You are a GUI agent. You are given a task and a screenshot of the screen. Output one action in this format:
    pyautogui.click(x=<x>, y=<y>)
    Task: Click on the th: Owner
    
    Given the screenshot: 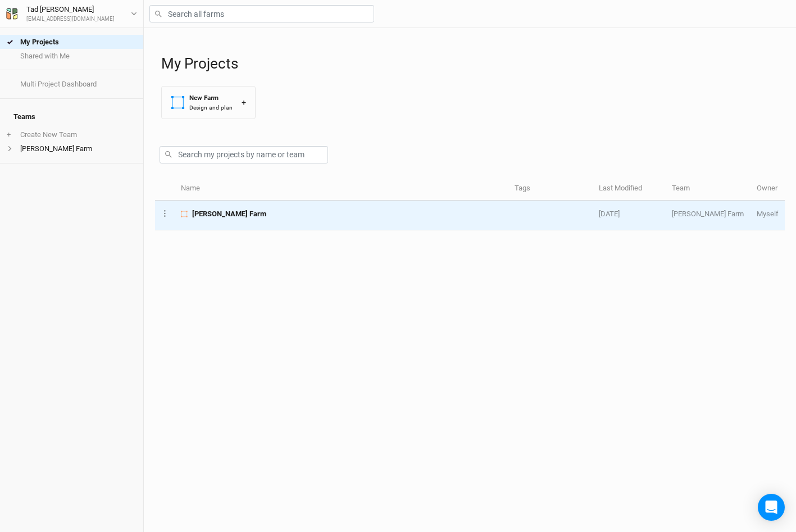 What is the action you would take?
    pyautogui.click(x=768, y=189)
    